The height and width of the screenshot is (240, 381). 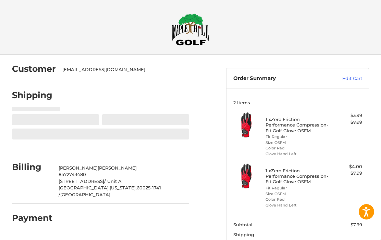 What do you see at coordinates (346, 116) in the screenshot?
I see `div: $3.99` at bounding box center [346, 116].